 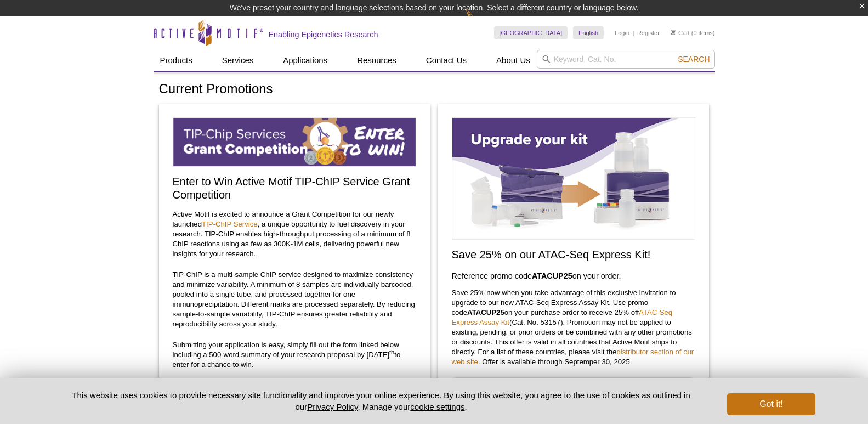 What do you see at coordinates (376, 60) in the screenshot?
I see `a: Resources` at bounding box center [376, 60].